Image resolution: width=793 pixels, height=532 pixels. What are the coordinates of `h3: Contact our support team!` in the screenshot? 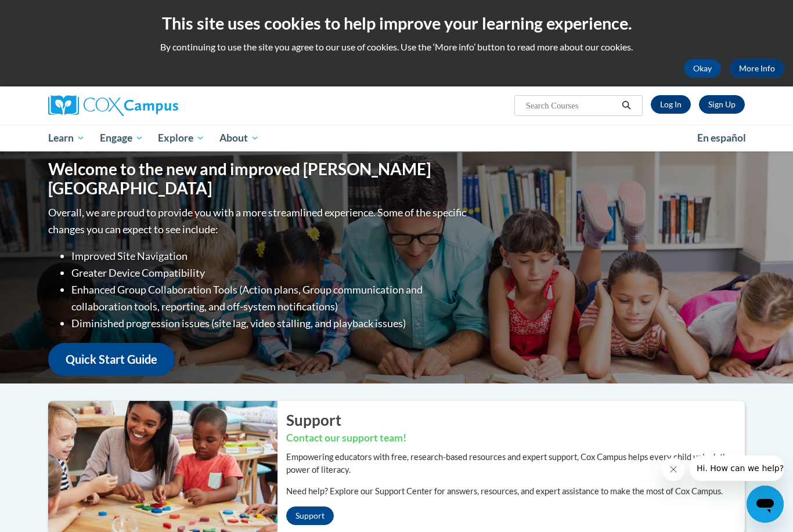 It's located at (515, 438).